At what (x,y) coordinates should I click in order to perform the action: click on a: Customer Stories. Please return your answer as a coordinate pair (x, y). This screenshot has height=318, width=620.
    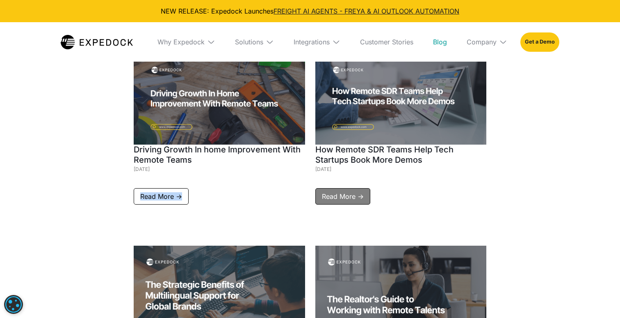
    Looking at the image, I should click on (387, 42).